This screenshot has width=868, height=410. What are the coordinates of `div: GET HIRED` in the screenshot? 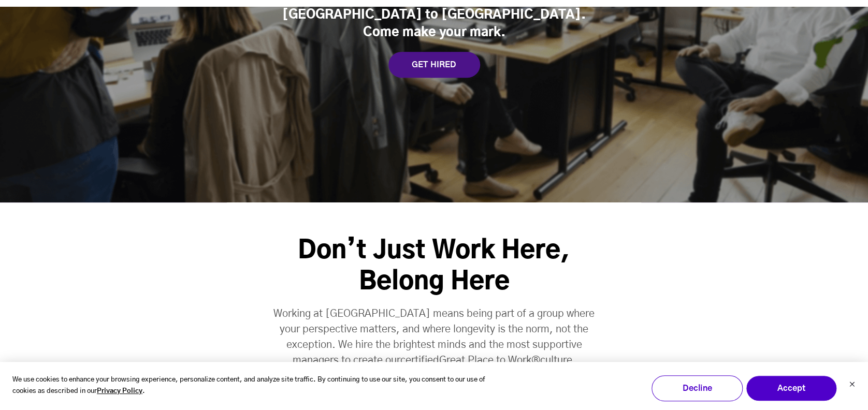 It's located at (434, 65).